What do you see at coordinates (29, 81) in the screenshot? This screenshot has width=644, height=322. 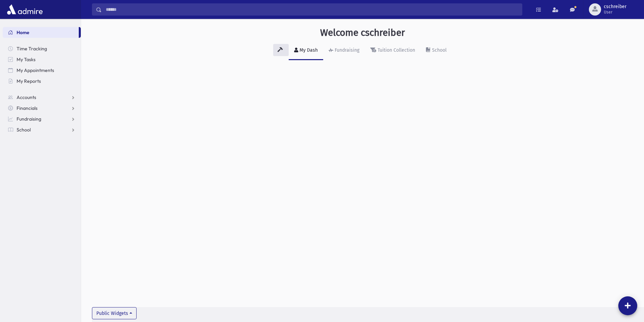 I see `span: My Reports` at bounding box center [29, 81].